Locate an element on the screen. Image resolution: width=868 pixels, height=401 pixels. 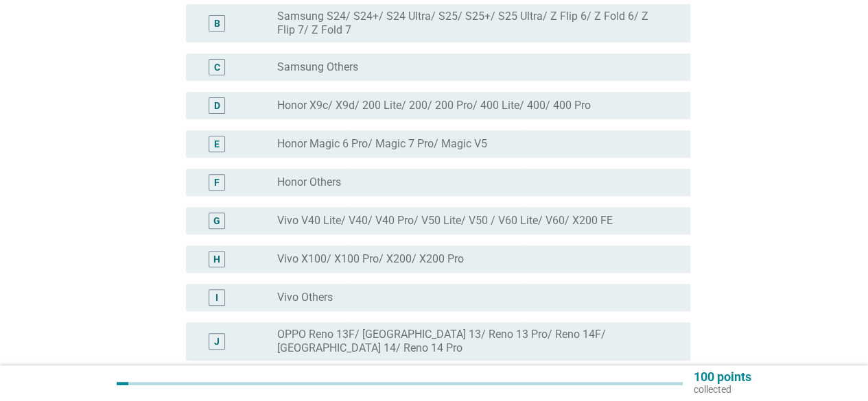
label: Samsung S24/ S24+/ S24 Ultra/ S25/ S25+/ S25 Ultra/ Z Flip 6/ Z Fold 6/ Z Flip 7/ Z Fold 7 is located at coordinates (473, 24).